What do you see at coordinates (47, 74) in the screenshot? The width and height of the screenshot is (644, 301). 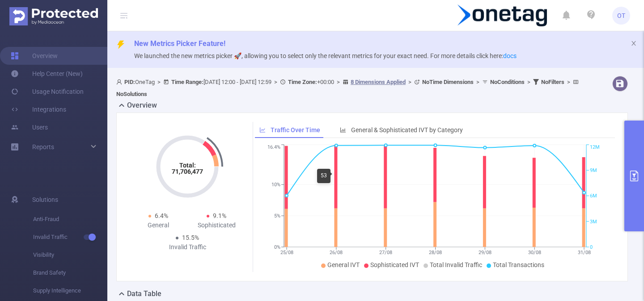 I see `a: Help Center (New)` at bounding box center [47, 74].